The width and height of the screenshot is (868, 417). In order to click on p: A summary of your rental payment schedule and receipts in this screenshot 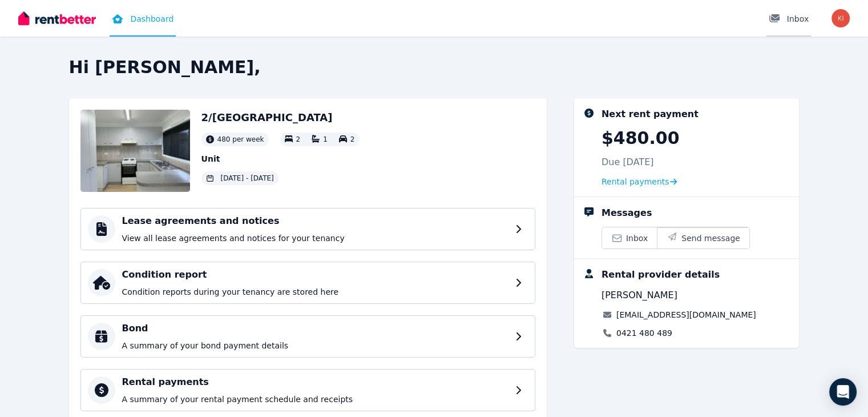, I will do `click(315, 399)`.